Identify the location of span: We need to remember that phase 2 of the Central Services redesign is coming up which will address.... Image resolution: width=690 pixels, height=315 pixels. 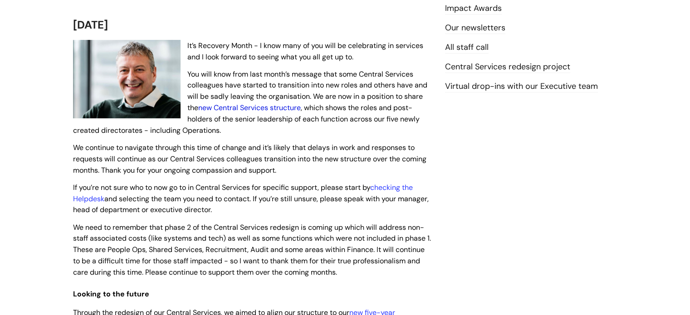
(252, 250).